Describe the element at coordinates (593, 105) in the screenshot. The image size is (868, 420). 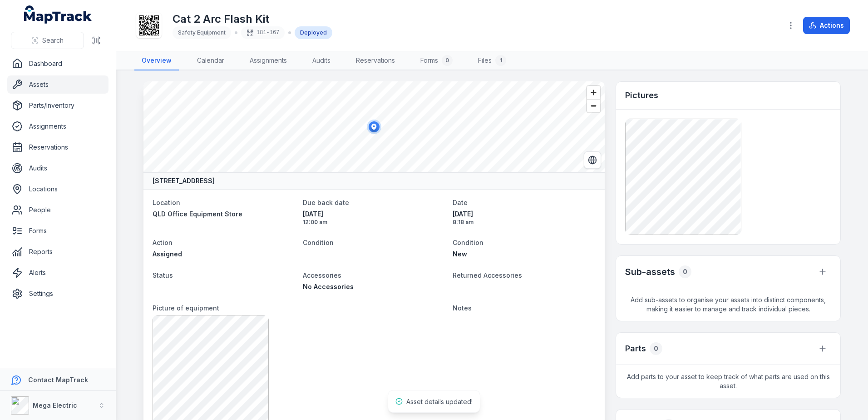
I see `button: Zoom out` at that location.